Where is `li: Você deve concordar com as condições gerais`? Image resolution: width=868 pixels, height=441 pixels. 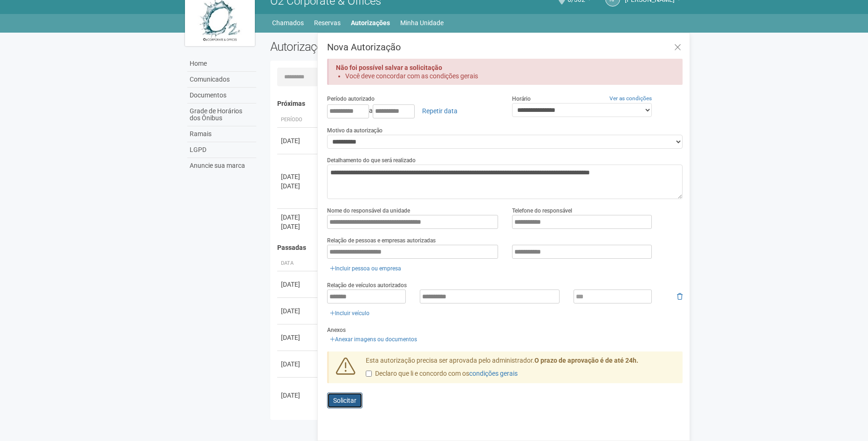
li: Você deve concordar com as condições gerais is located at coordinates (506, 76).